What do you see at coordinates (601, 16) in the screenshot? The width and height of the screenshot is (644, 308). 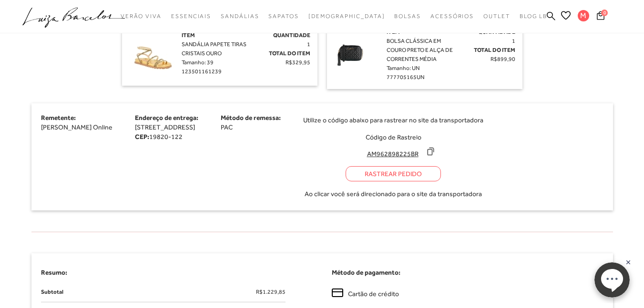 I see `button: 0` at bounding box center [601, 16].